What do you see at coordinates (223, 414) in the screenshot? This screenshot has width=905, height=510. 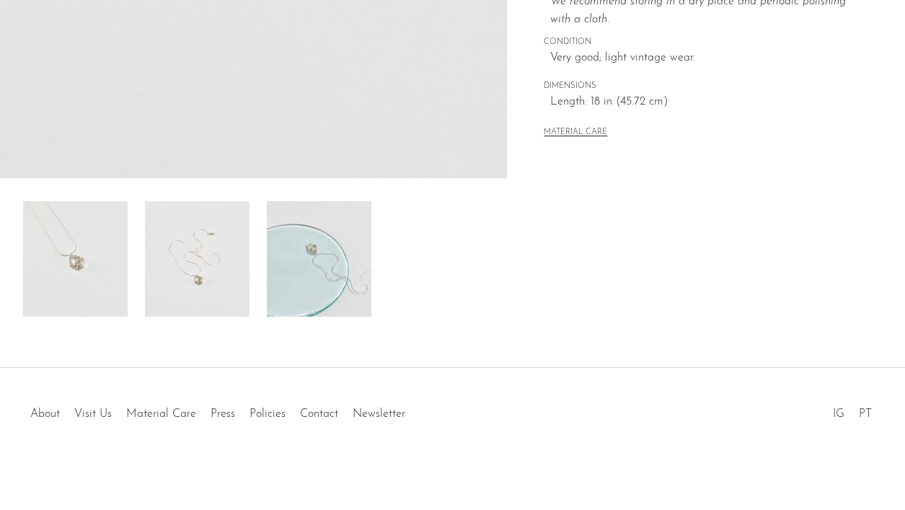 I see `a: Press` at bounding box center [223, 414].